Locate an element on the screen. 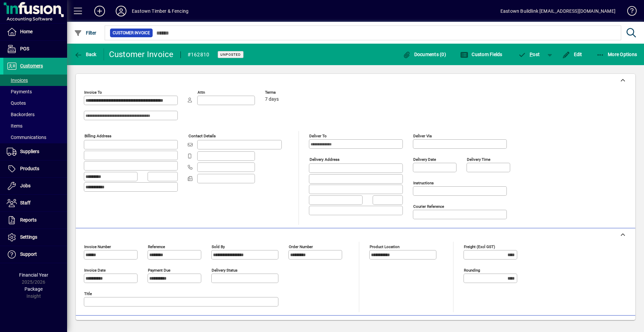 The height and width of the screenshot is (332, 644). a: Invoices is located at coordinates (35, 80).